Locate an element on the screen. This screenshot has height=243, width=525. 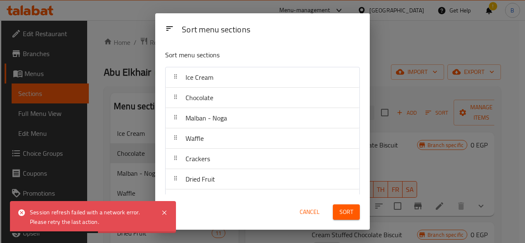
span: Chocolate is located at coordinates (199, 98).